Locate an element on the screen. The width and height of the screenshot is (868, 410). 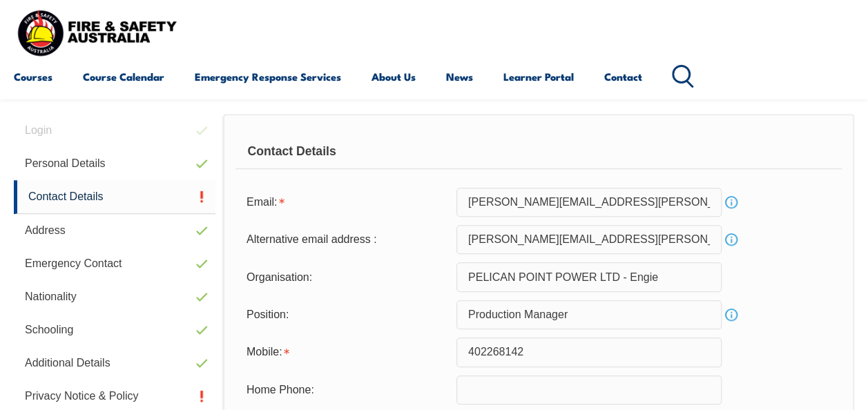
a: Learner Portal is located at coordinates (539, 76).